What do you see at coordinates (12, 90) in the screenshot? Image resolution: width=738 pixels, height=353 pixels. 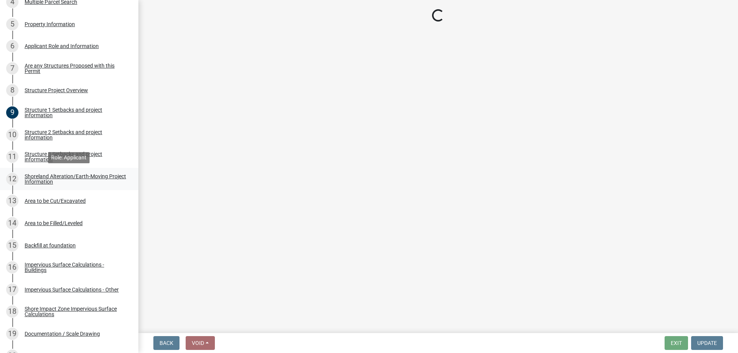 I see `div: 8` at bounding box center [12, 90].